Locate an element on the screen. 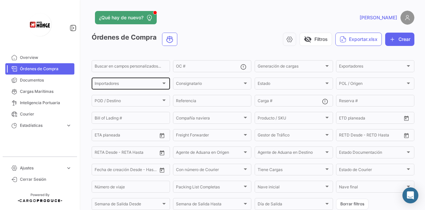 The height and width of the screenshot is (210, 425). span: ¿Qué hay de nuevo? is located at coordinates (121, 18).